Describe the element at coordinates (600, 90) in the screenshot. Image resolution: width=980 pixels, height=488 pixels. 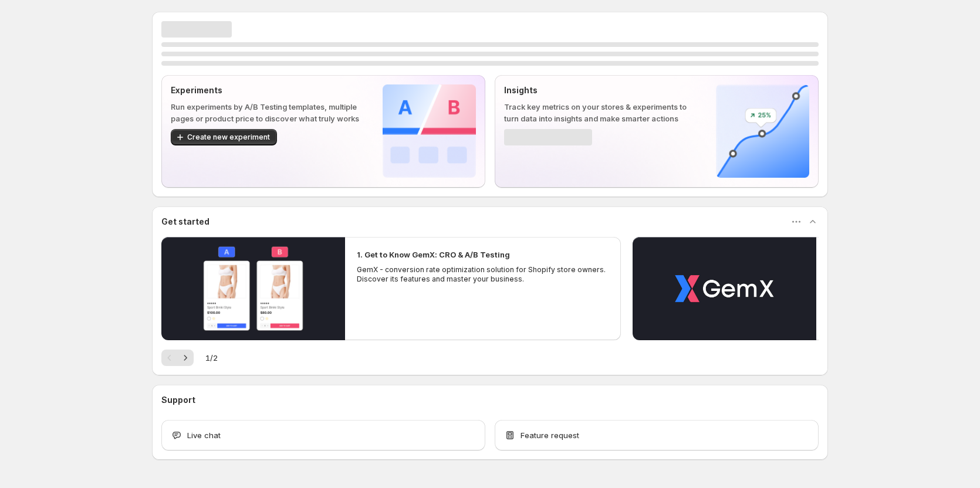
I see `p: Insights` at that location.